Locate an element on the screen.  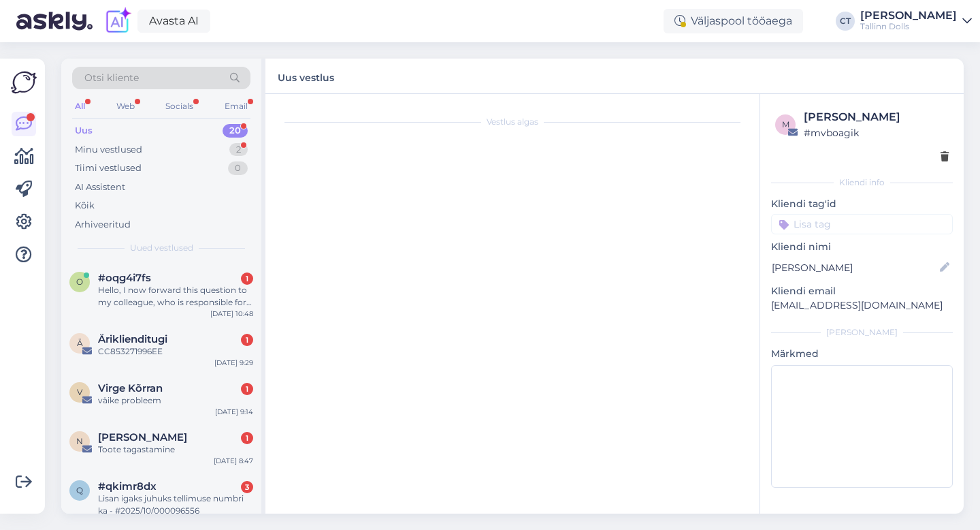
div: CC853271996EE is located at coordinates (175, 352).